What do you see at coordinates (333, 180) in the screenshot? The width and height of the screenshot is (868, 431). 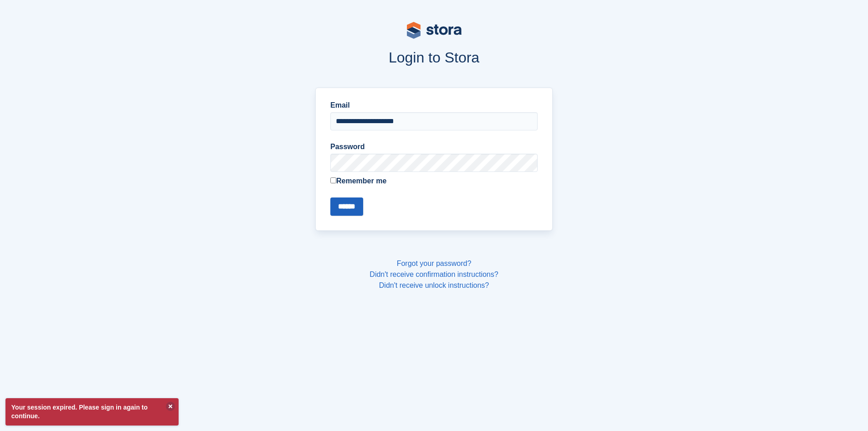 I see `input: Remember me` at bounding box center [333, 180].